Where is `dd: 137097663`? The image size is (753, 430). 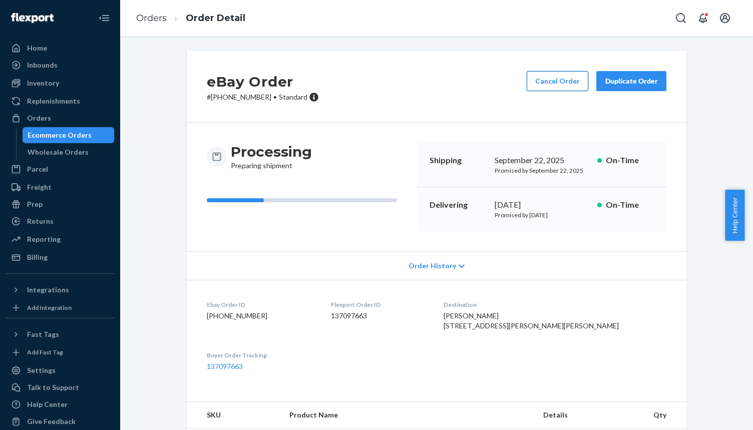
dd: 137097663 is located at coordinates (380, 316).